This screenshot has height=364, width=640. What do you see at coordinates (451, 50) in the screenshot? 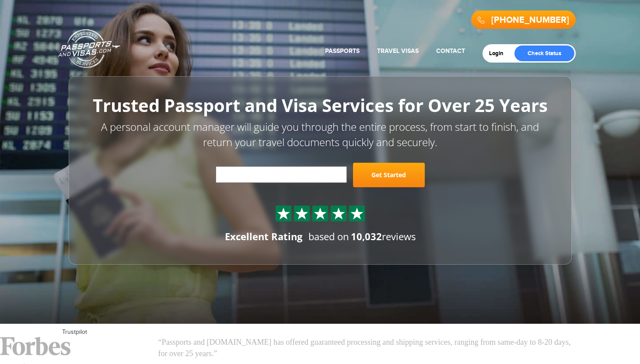
I see `a: Contact` at bounding box center [451, 50].